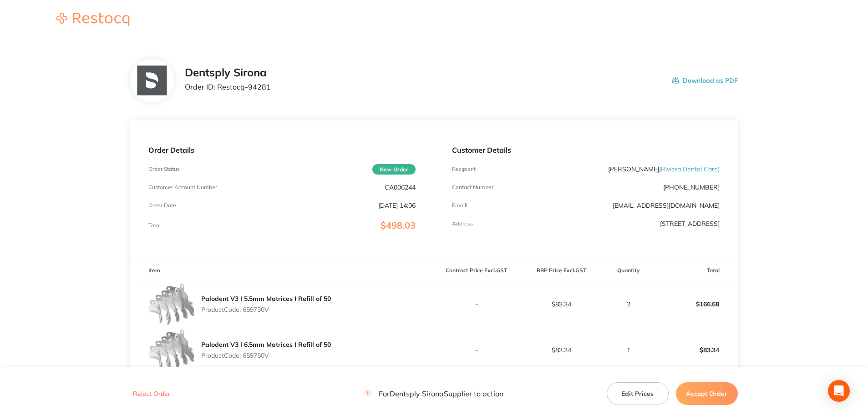 The image size is (868, 420). Describe the element at coordinates (164, 169) in the screenshot. I see `p: Order Status` at that location.